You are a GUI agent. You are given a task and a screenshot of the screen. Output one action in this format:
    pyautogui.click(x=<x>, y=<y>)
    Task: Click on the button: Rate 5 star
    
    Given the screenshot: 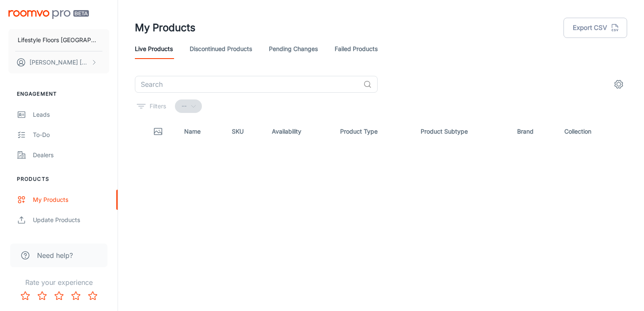 What is the action you would take?
    pyautogui.click(x=93, y=296)
    